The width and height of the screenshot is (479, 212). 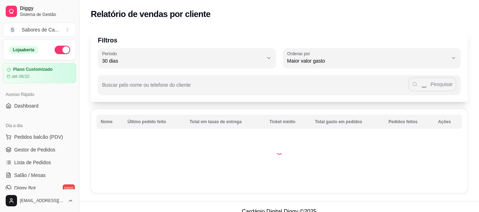 What do you see at coordinates (39, 137) in the screenshot?
I see `button: Pedidos balcão (PDV)` at bounding box center [39, 137].